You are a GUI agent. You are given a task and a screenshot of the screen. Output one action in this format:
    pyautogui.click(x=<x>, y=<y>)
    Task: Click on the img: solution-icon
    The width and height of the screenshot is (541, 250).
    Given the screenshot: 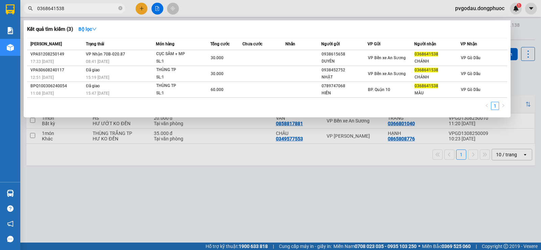 What is the action you would take?
    pyautogui.click(x=10, y=30)
    